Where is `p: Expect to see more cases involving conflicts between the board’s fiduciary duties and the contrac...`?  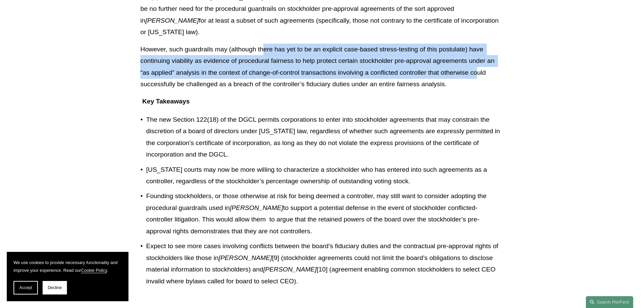
p: Expect to see more cases involving conflicts between the board’s fiduciary duties and the contrac... is located at coordinates (324, 264).